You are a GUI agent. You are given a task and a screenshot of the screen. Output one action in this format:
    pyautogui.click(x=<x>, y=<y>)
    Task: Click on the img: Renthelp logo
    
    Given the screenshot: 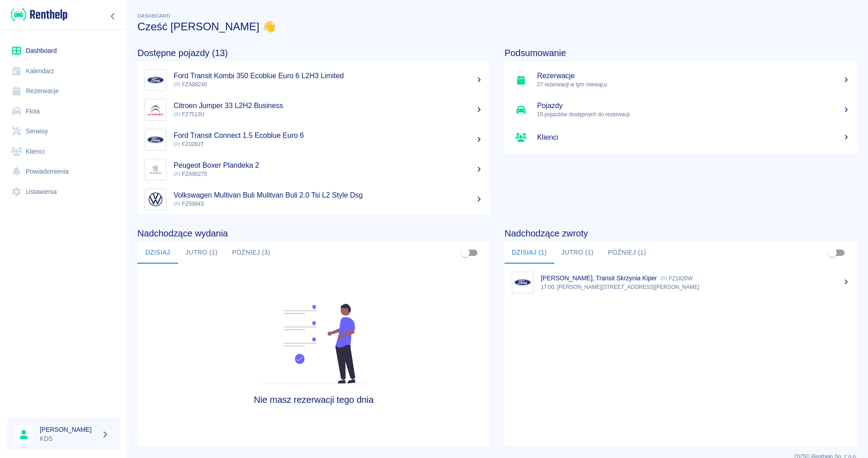 What is the action you would take?
    pyautogui.click(x=39, y=14)
    